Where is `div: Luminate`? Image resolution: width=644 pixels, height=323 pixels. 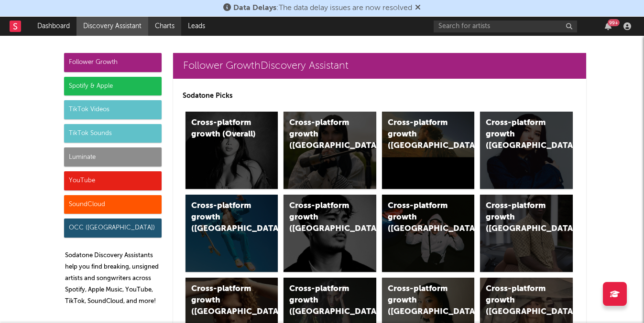
div: Luminate is located at coordinates (113, 157).